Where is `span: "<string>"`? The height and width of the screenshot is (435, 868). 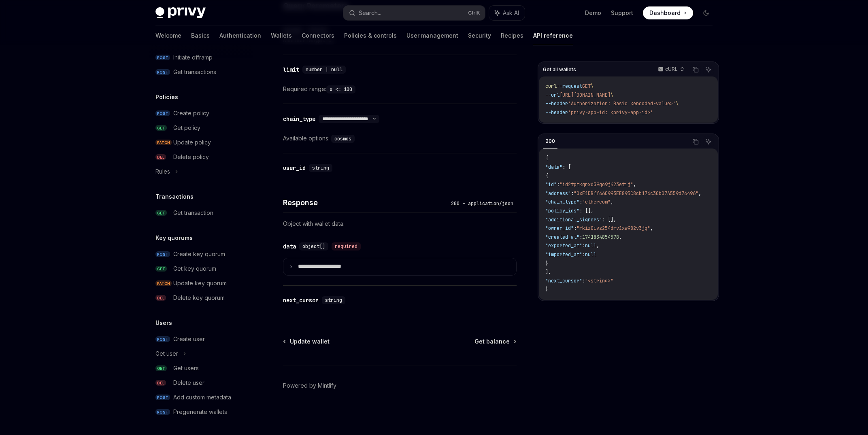
span: "<string>" is located at coordinates (599, 280).